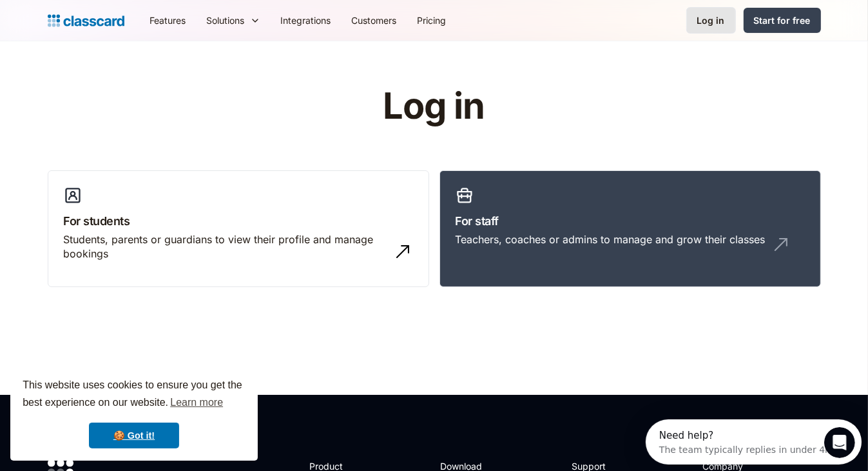 This screenshot has width=868, height=471. Describe the element at coordinates (168, 20) in the screenshot. I see `a: Features` at that location.